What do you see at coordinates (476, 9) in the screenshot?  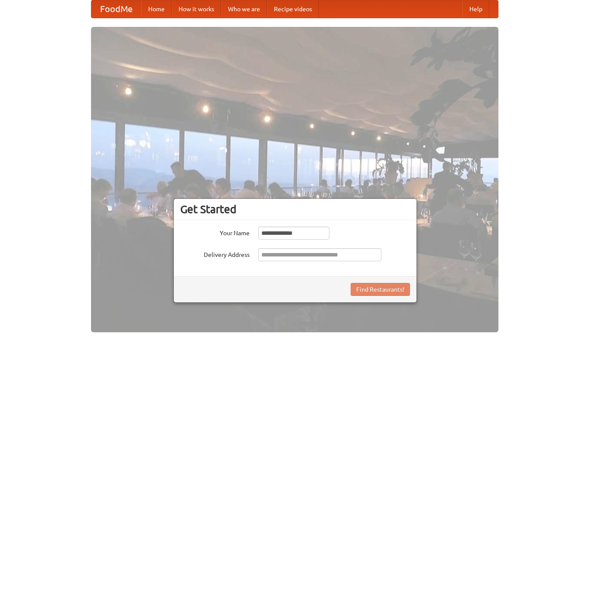 I see `a: Help` at bounding box center [476, 9].